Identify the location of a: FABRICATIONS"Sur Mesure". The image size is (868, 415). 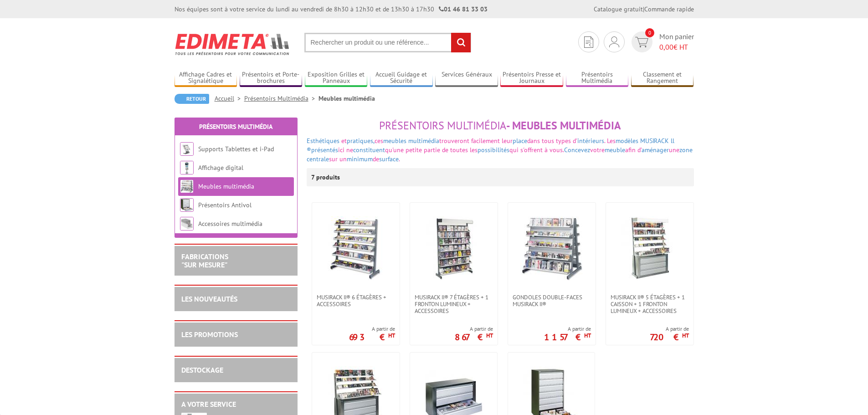
(204, 261).